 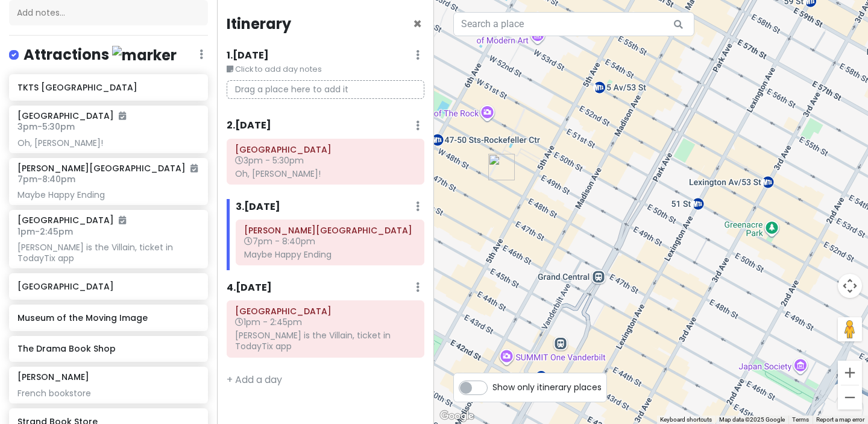 What do you see at coordinates (686, 420) in the screenshot?
I see `button: Keyboard shortcuts` at bounding box center [686, 420].